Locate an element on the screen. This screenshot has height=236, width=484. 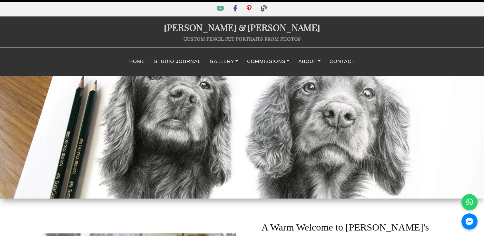
a: WhatsApp is located at coordinates (470, 202).